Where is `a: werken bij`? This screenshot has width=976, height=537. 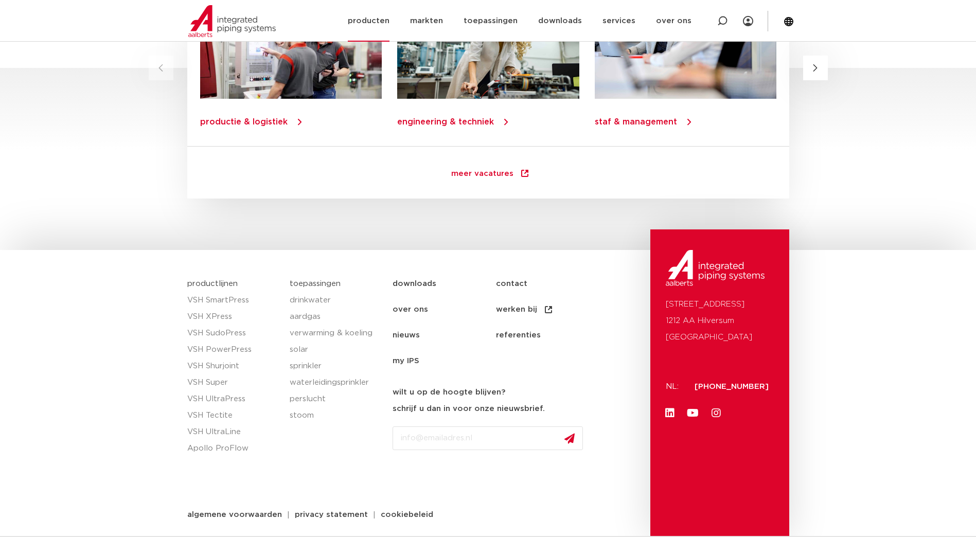
a: werken bij is located at coordinates (548, 310).